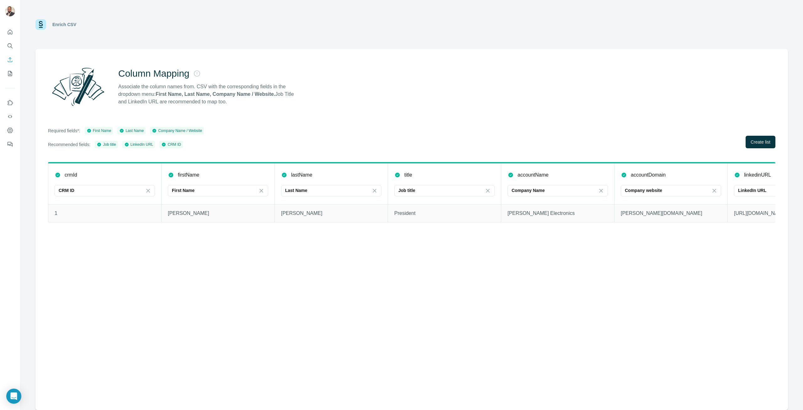 The height and width of the screenshot is (410, 803). I want to click on button: Quick start, so click(10, 32).